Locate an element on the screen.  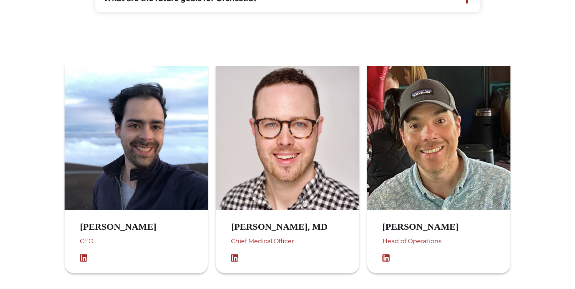
div: Chief Medical Officer is located at coordinates (287, 245).